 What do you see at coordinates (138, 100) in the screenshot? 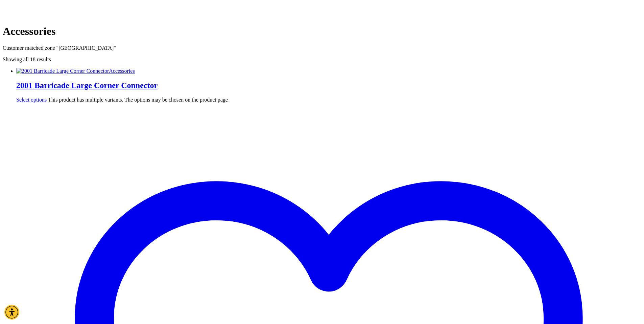
I see `span: This product has multiple variants. The options may be chosen on the product page` at bounding box center [138, 100].